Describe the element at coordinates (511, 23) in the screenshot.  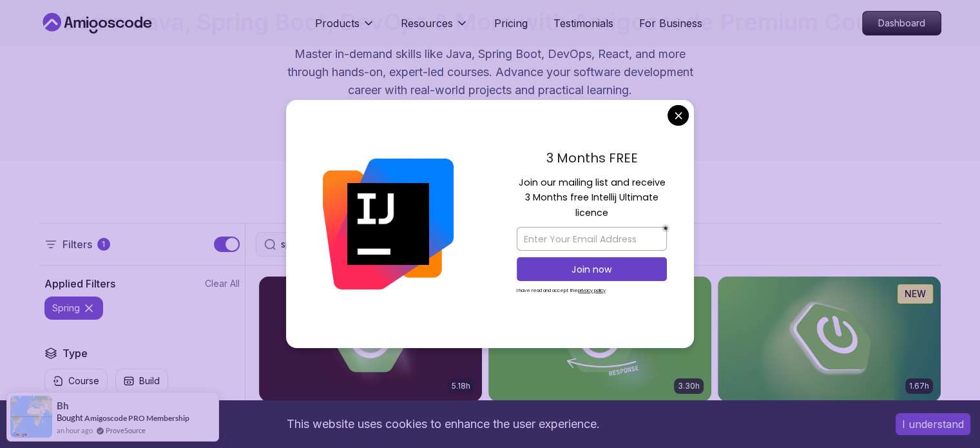
I see `a: Pricing` at that location.